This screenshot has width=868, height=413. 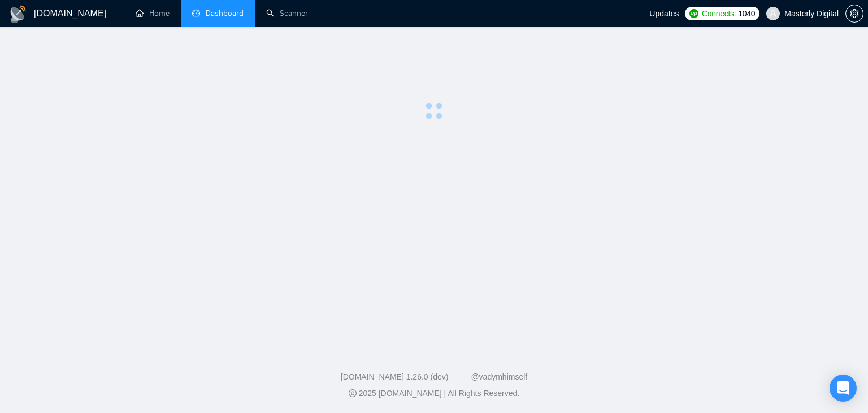 What do you see at coordinates (747, 14) in the screenshot?
I see `span: 1040` at bounding box center [747, 14].